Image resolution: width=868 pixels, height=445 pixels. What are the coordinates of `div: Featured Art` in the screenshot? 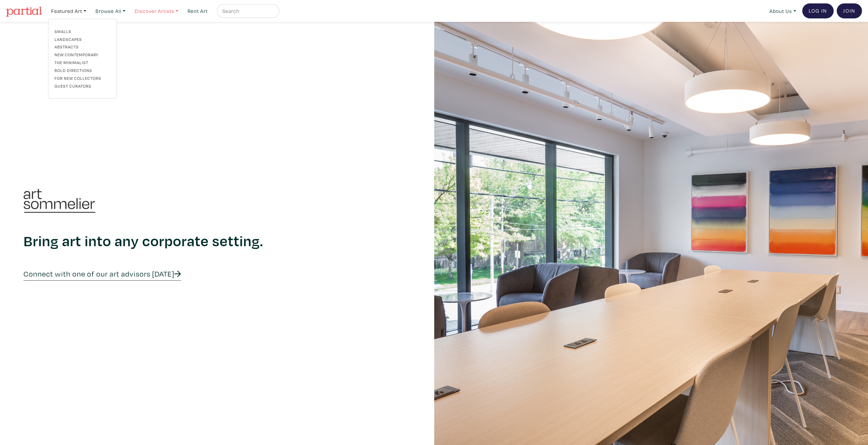 It's located at (82, 59).